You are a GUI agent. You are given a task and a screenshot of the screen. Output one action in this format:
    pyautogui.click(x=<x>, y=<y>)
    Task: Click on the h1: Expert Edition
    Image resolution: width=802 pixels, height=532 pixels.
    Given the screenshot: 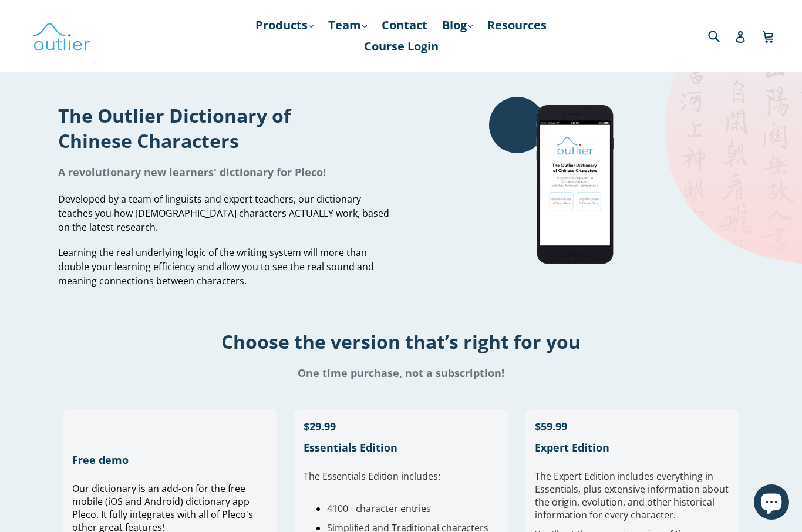 What is the action you would take?
    pyautogui.click(x=632, y=447)
    